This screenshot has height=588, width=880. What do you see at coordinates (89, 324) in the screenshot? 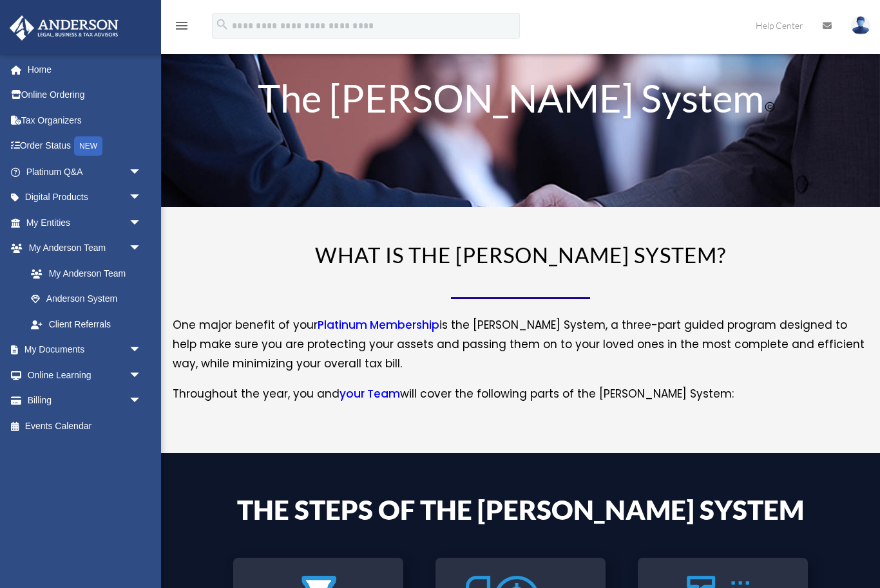
I see `a: Client Referrals` at bounding box center [89, 324].